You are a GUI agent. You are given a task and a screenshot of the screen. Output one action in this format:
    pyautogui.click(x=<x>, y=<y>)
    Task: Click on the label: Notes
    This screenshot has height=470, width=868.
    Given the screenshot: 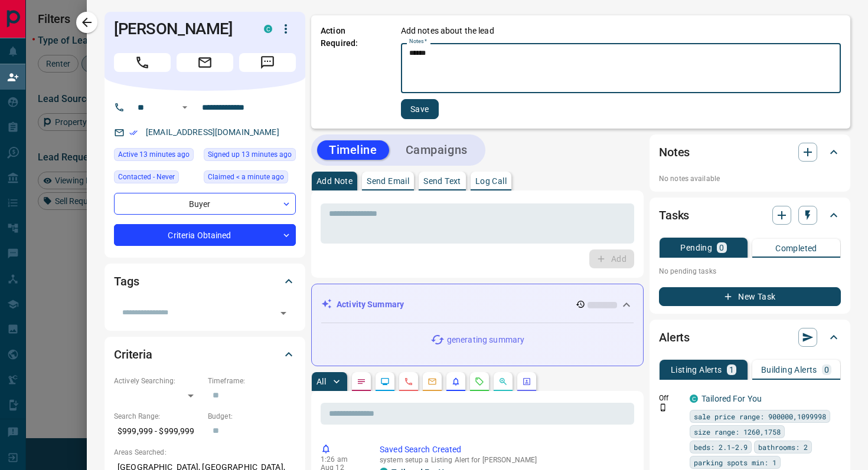 What is the action you would take?
    pyautogui.click(x=418, y=41)
    